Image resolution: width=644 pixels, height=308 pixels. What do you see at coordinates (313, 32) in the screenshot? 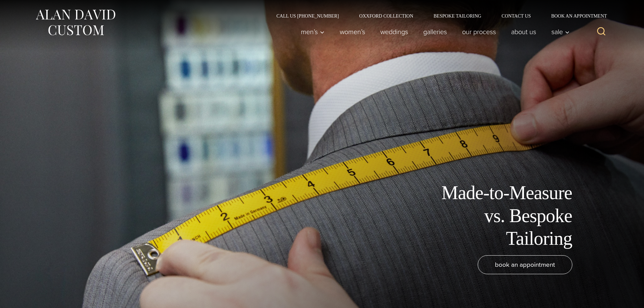
I see `span: Men’s` at bounding box center [313, 32].